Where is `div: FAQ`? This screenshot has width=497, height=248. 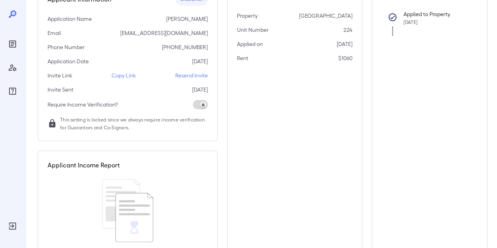
div: FAQ is located at coordinates (13, 91).